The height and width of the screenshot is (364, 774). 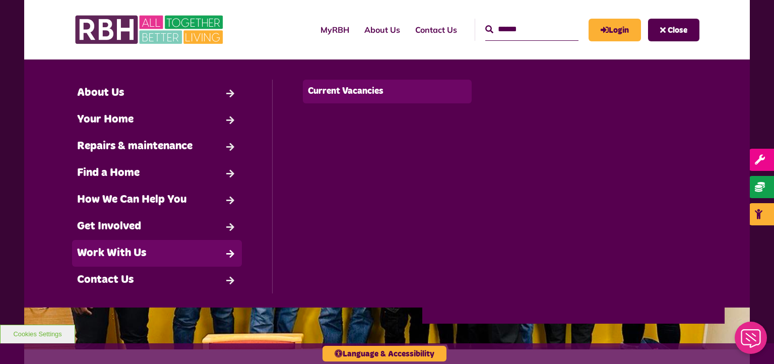 I want to click on a: Current Vacancies, so click(x=388, y=91).